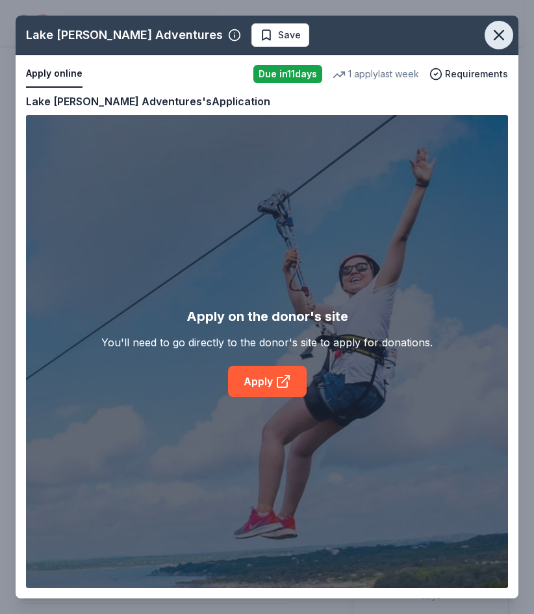  Describe the element at coordinates (288, 74) in the screenshot. I see `div: Due in 11 days` at that location.